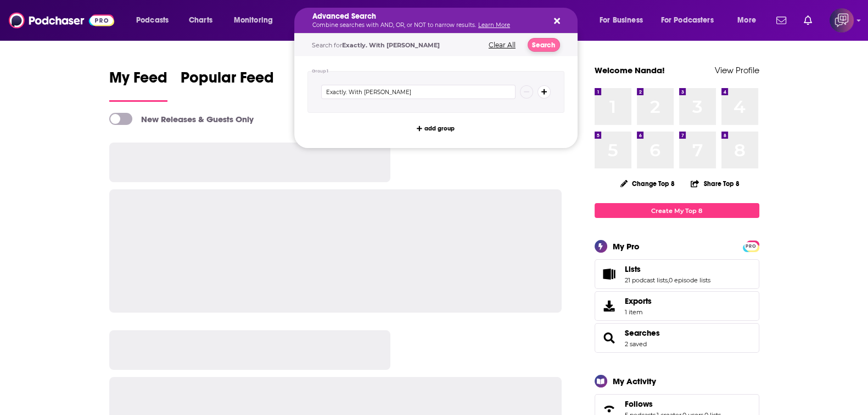 This screenshot has height=415, width=868. What do you see at coordinates (253, 21) in the screenshot?
I see `span: Monitoring` at bounding box center [253, 21].